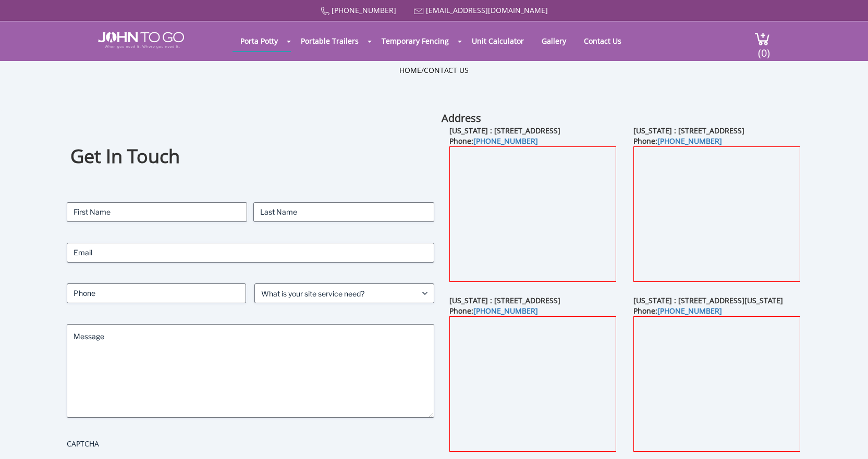 This screenshot has height=459, width=868. I want to click on a: Gallery, so click(553, 41).